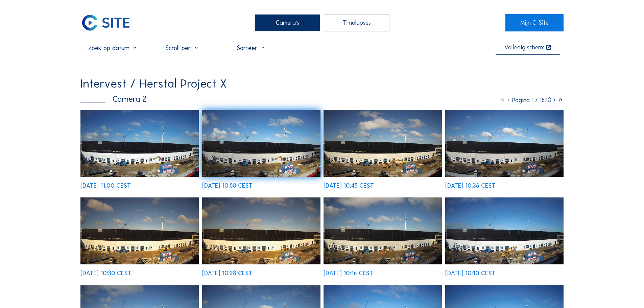  What do you see at coordinates (532, 100) in the screenshot?
I see `span: Pagina 1 / 1570` at bounding box center [532, 100].